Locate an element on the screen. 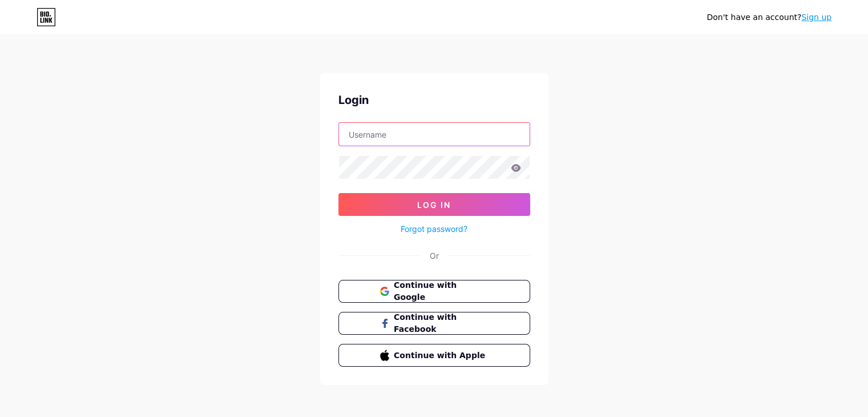  a: Sign up is located at coordinates (816, 17).